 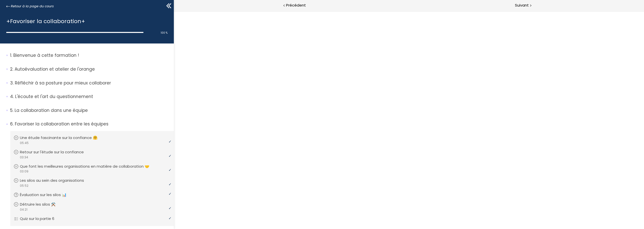 What do you see at coordinates (296, 5) in the screenshot?
I see `span: Précédent` at bounding box center [296, 5].